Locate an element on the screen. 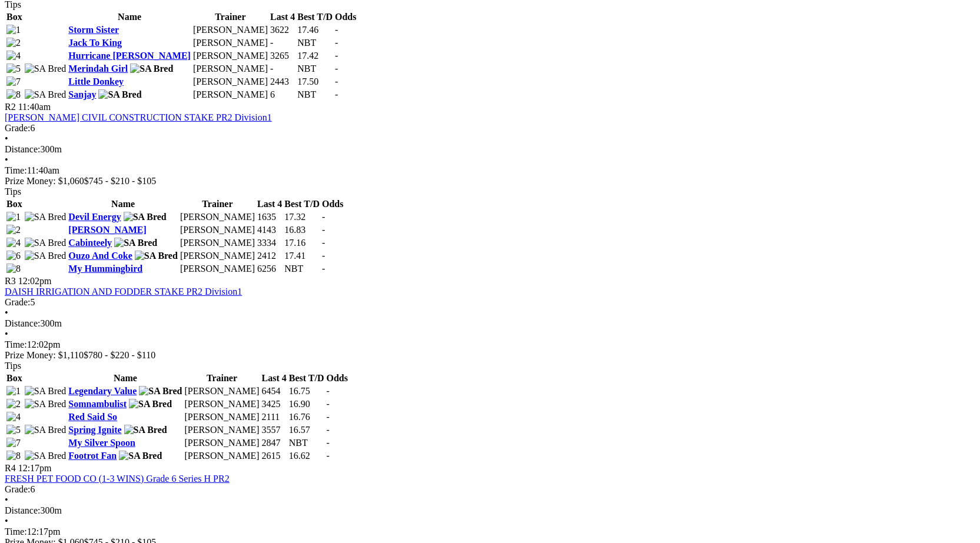  img: 5 is located at coordinates (14, 431).